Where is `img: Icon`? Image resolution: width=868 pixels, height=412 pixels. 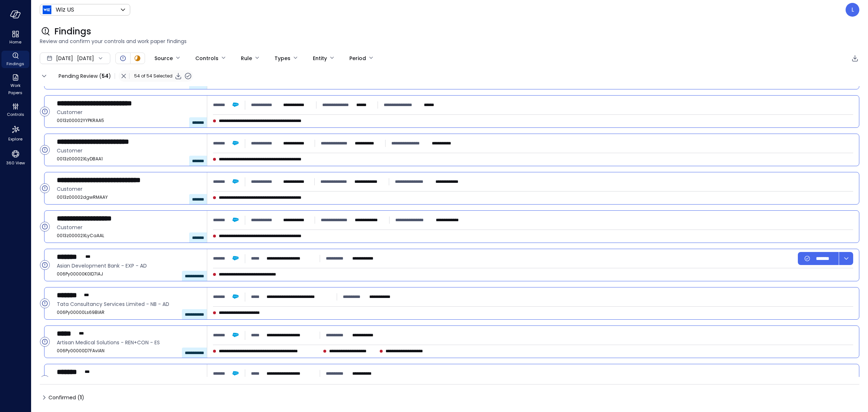
img: Icon is located at coordinates (47, 9).